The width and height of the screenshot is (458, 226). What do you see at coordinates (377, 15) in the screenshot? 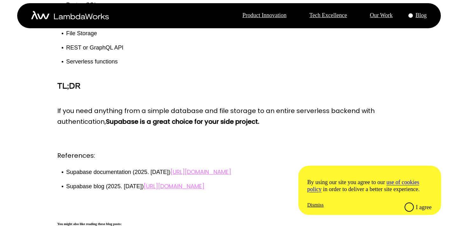
I see `a: Our Work` at bounding box center [377, 15].